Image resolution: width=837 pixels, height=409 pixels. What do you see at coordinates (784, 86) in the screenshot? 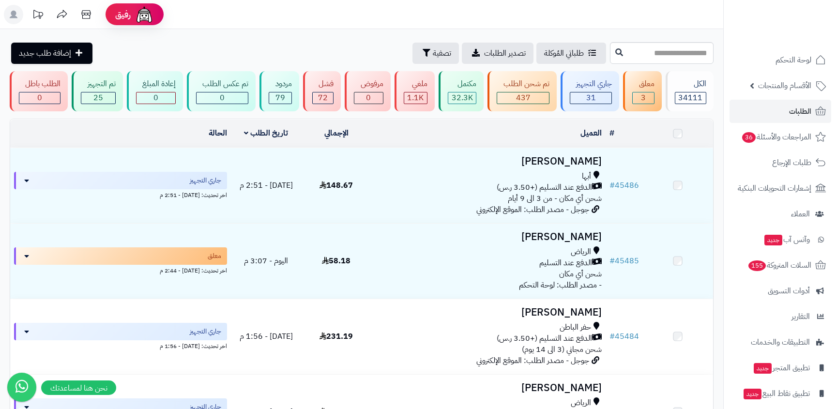
I see `span: الأقسام والمنتجات` at bounding box center [784, 86].